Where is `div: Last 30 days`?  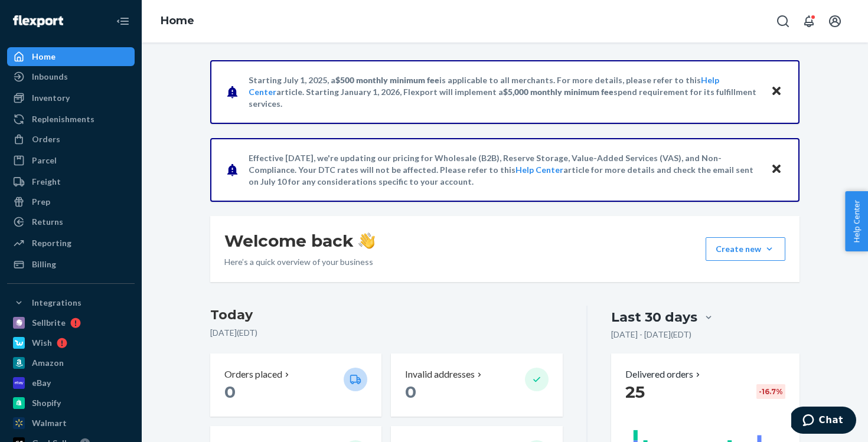
div: Last 30 days is located at coordinates (654, 317).